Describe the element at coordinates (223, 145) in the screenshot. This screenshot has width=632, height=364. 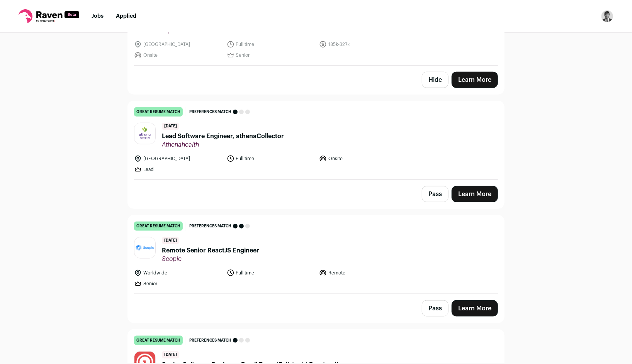
I see `span: Athenahealth` at that location.